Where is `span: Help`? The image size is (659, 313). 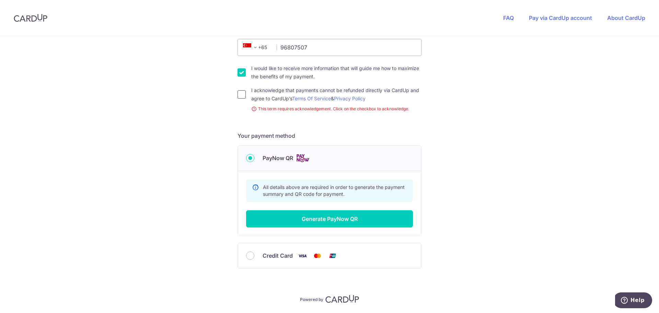
span: Help is located at coordinates (22, 8).